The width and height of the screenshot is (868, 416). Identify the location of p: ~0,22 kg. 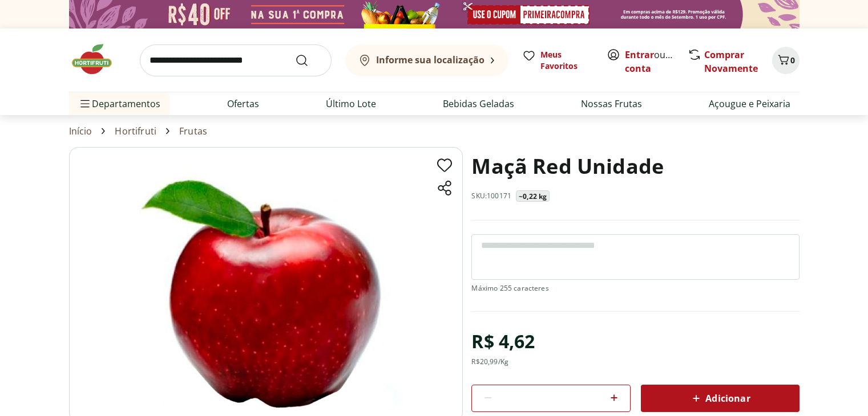
(532, 197).